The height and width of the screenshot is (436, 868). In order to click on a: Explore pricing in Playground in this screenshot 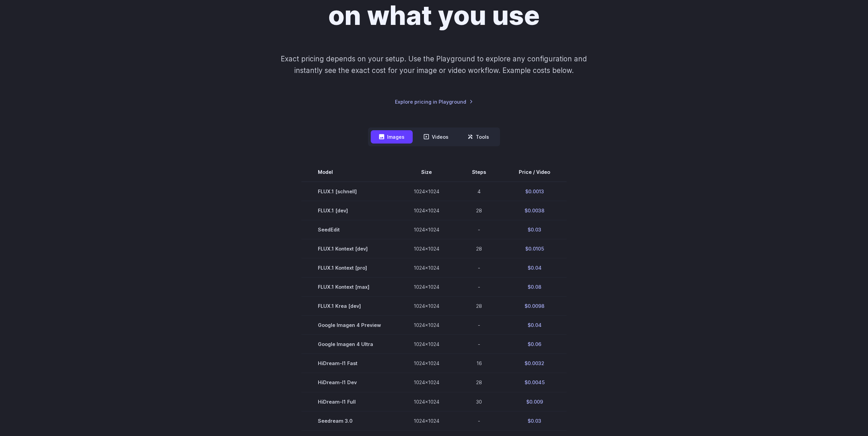, I will do `click(434, 102)`.